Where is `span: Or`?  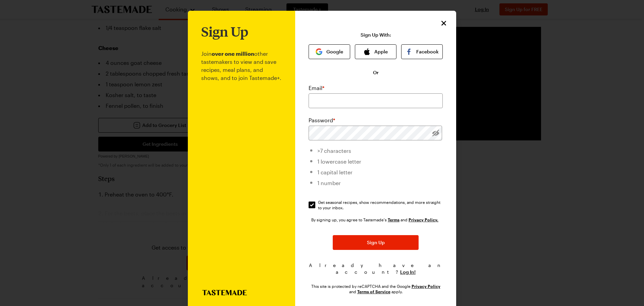 span: Or is located at coordinates (376, 72).